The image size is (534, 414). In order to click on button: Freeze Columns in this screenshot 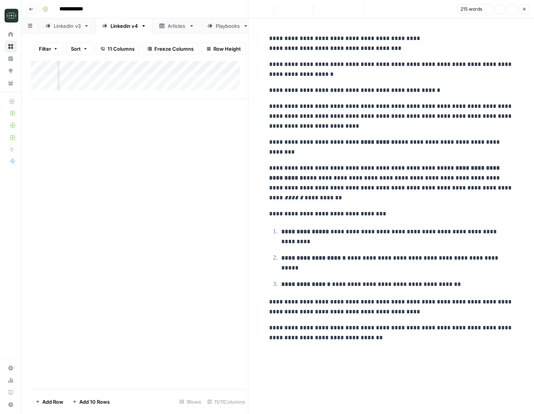, I will do `click(170, 49)`.